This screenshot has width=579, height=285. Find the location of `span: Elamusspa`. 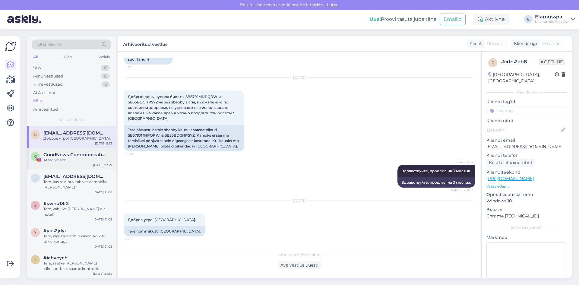

span: Elamusspa is located at coordinates (462, 162).